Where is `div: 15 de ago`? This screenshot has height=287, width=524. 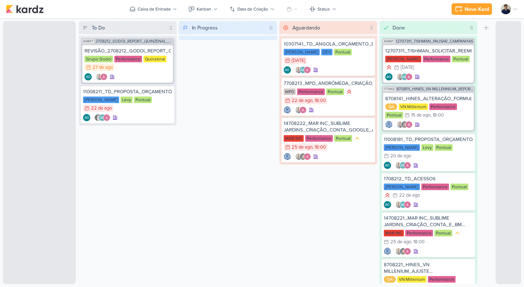
div: 15 de ago is located at coordinates (420, 115).